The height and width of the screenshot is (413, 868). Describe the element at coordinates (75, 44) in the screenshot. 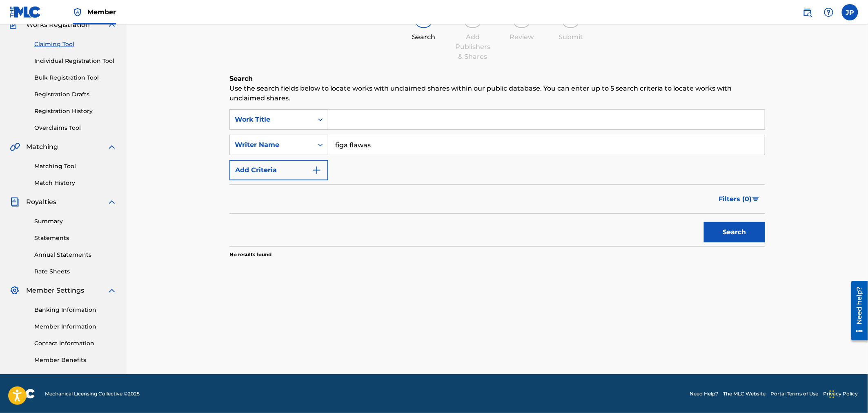

I see `a: Claiming Tool` at that location.